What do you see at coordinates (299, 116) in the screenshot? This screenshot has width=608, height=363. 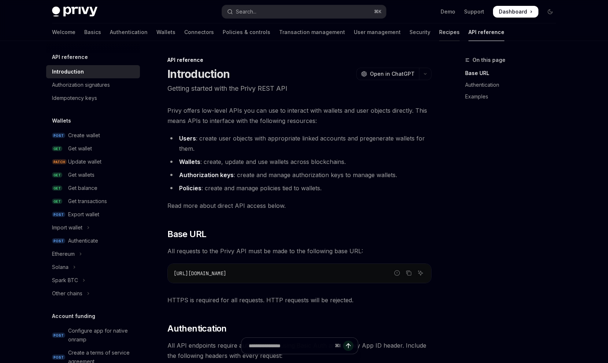 I see `span: Privy offers low-level APIs you can use to interact with wallets and user objects directly. This ...` at bounding box center [299, 116].